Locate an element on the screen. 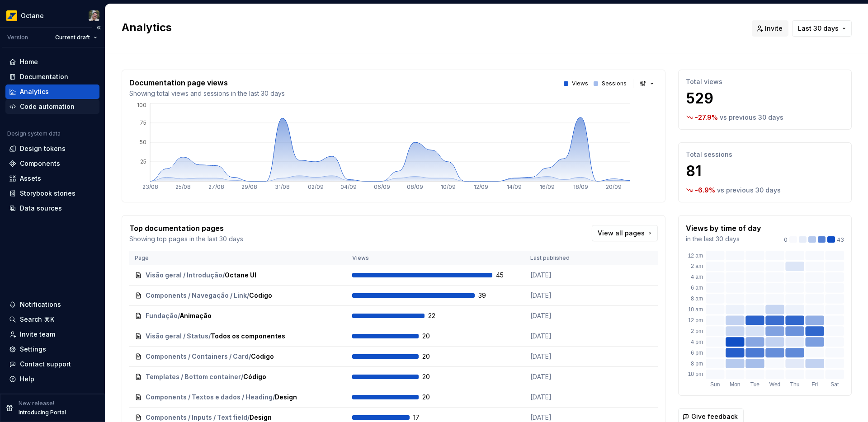 The image size is (868, 422). div: Contact support is located at coordinates (45, 364).